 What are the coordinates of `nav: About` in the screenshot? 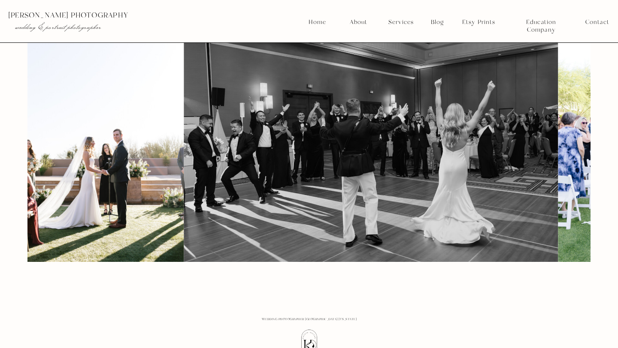 It's located at (358, 22).